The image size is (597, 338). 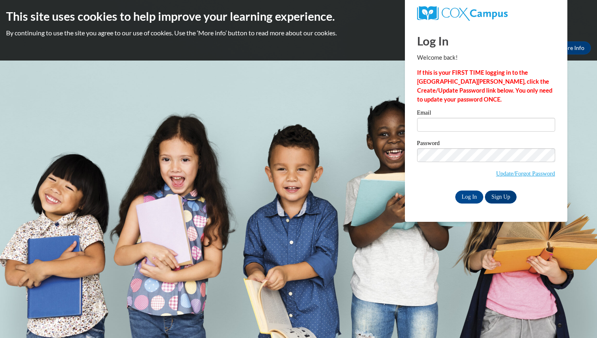 I want to click on p: By continuing to use the site you agree to our use of cookies. Use the ‘More info’ button to read..., so click(x=299, y=33).